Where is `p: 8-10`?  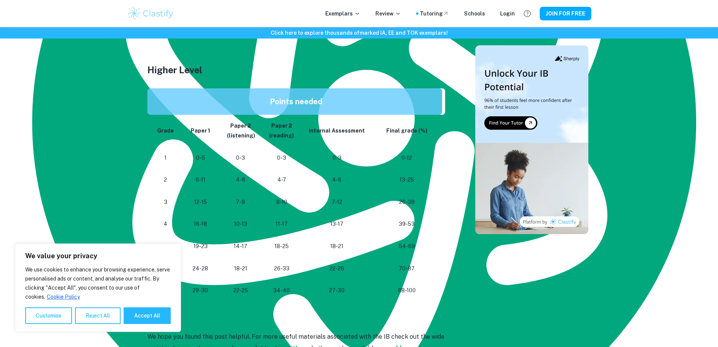
p: 8-10 is located at coordinates (282, 202).